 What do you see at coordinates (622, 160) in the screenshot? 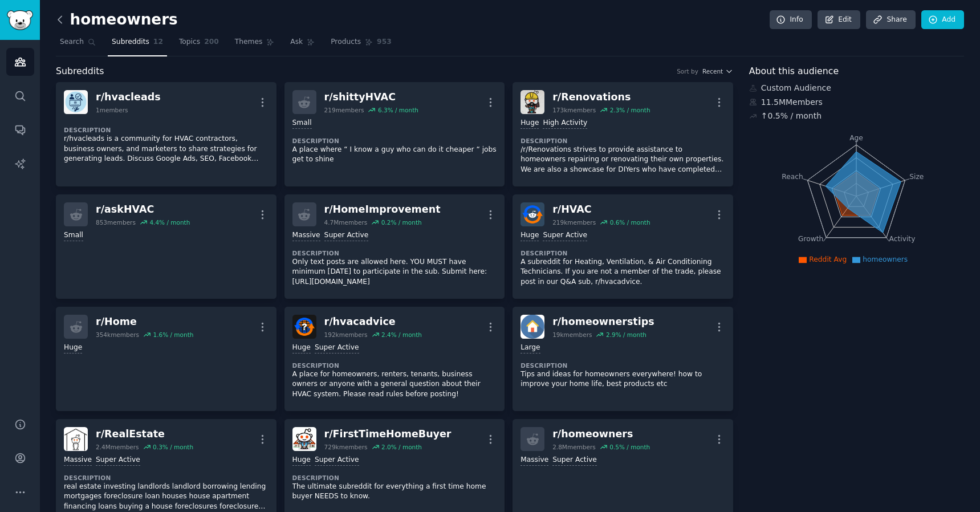
I see `p: /r/Renovations strives to provide assistance to homeowners repairing or renovating their own prop...` at bounding box center [622, 160].